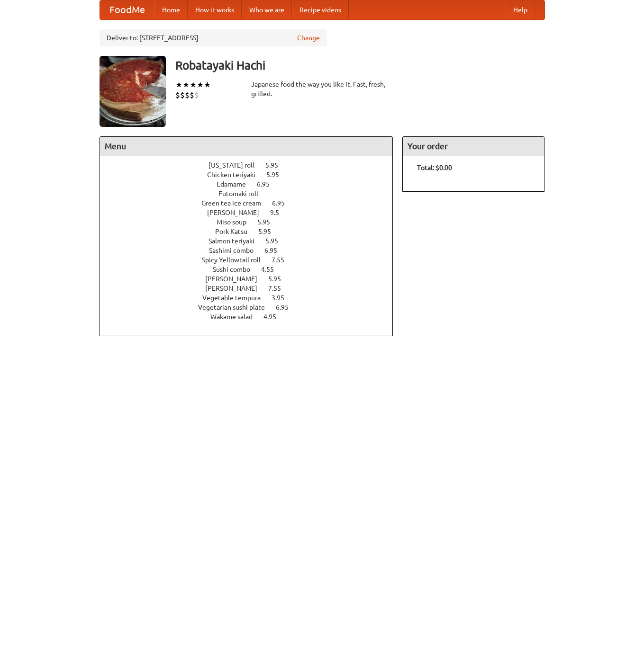 The image size is (644, 670). What do you see at coordinates (246, 146) in the screenshot?
I see `h4: Menu` at bounding box center [246, 146].